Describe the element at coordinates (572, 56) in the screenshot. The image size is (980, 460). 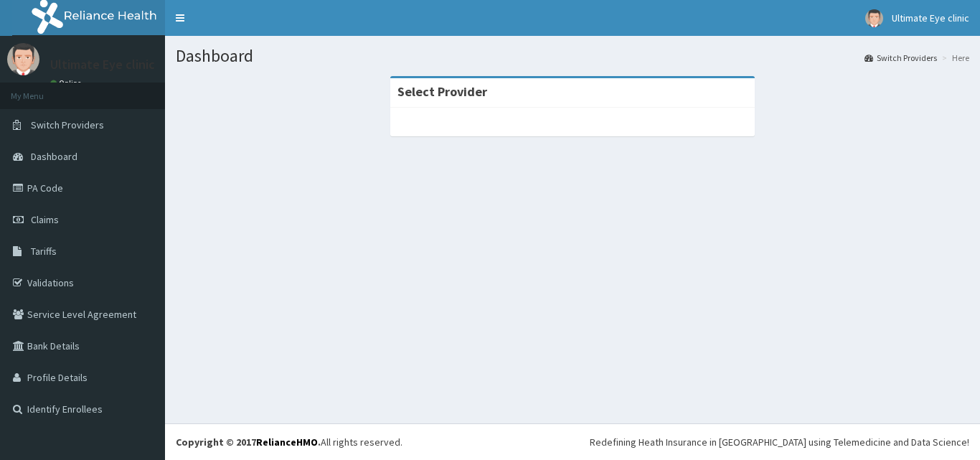
I see `h1: Dashboard` at that location.